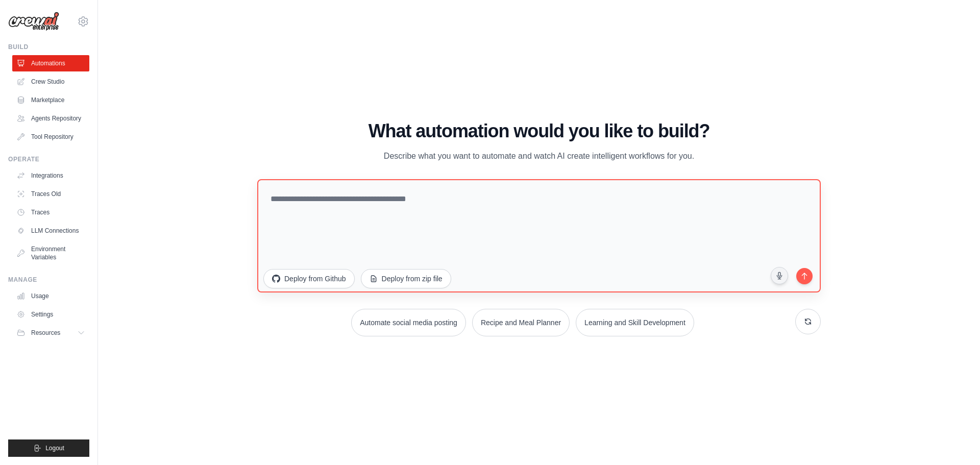  What do you see at coordinates (51, 63) in the screenshot?
I see `a: Automations` at bounding box center [51, 63].